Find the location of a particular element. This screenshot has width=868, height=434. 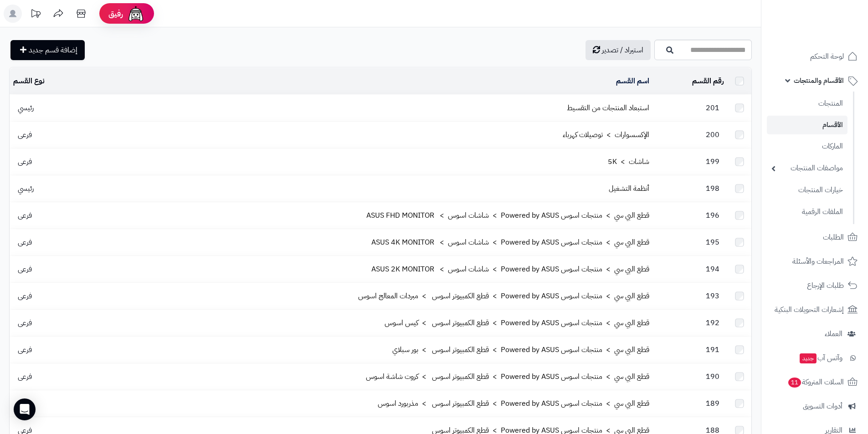

span: 198 is located at coordinates (713, 189).